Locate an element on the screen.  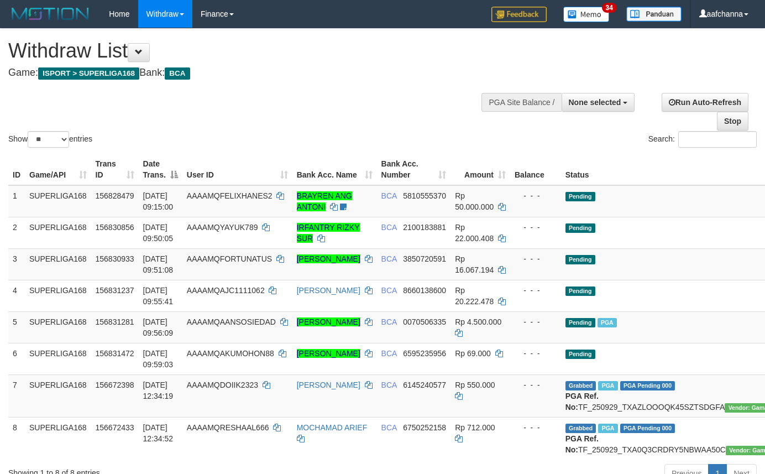
td: 6 is located at coordinates (17, 358).